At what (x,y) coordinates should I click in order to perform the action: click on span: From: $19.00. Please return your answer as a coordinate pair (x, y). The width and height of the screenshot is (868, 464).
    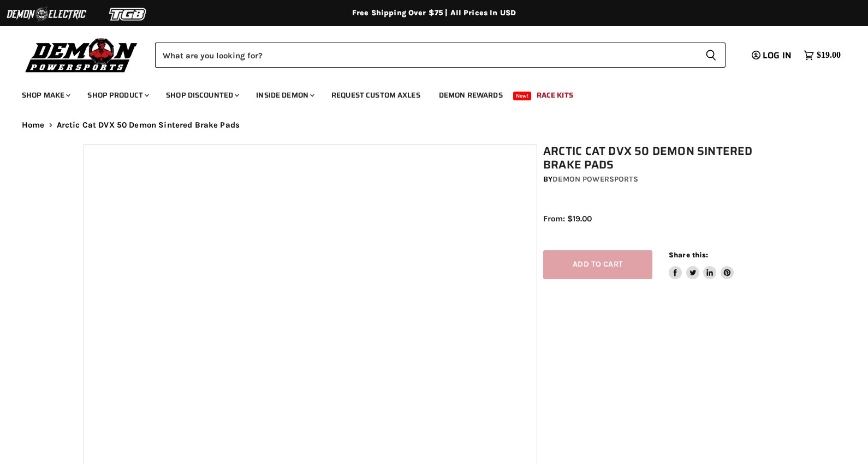
    Looking at the image, I should click on (567, 219).